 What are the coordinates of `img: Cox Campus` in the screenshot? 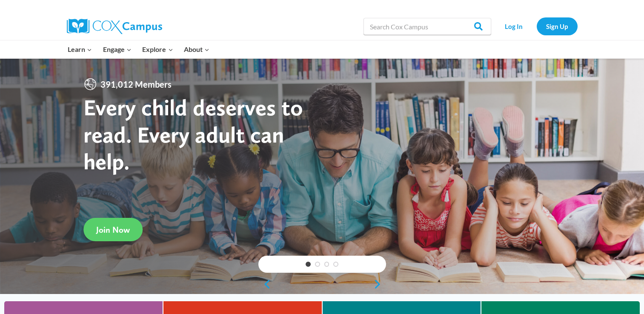 It's located at (114, 27).